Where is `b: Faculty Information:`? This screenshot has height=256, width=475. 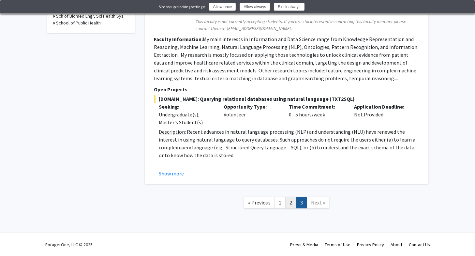
b: Faculty Information: is located at coordinates (178, 39).